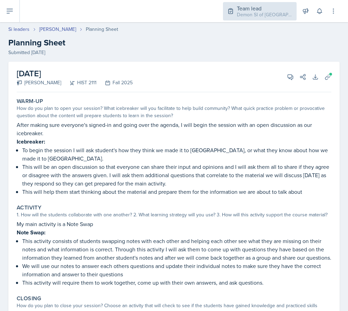 This screenshot has width=348, height=311. I want to click on p: My main activity is a Note Swap, so click(174, 224).